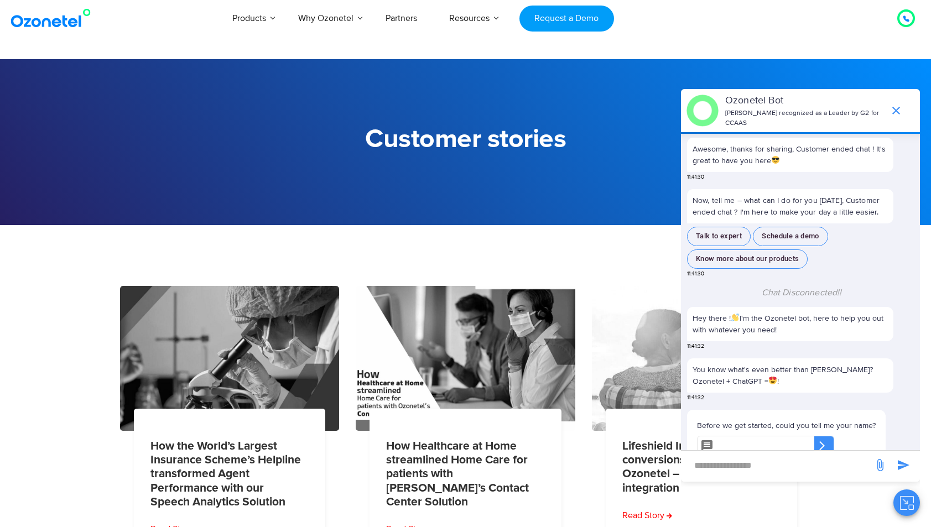 The height and width of the screenshot is (527, 931). I want to click on button: Talk to expert, so click(719, 236).